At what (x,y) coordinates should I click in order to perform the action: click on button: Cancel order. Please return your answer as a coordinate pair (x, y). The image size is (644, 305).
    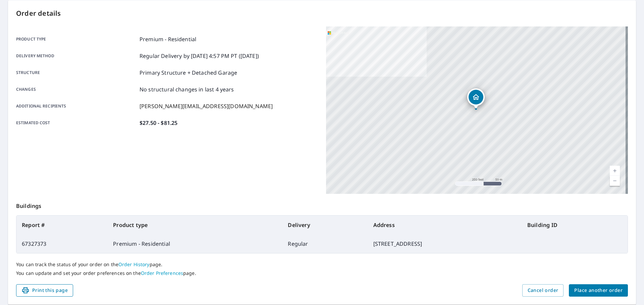
    Looking at the image, I should click on (543, 290).